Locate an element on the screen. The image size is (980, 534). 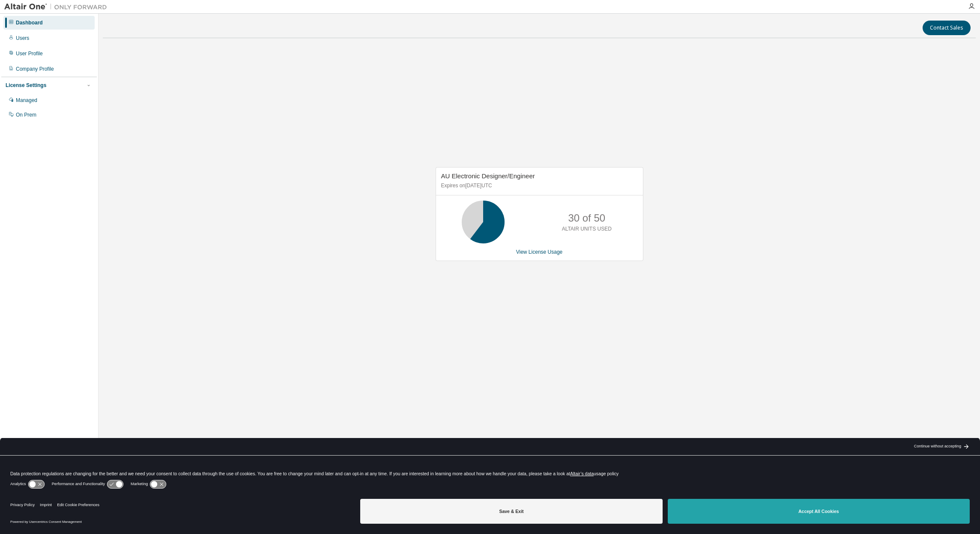
div: Dashboard is located at coordinates (29, 23).